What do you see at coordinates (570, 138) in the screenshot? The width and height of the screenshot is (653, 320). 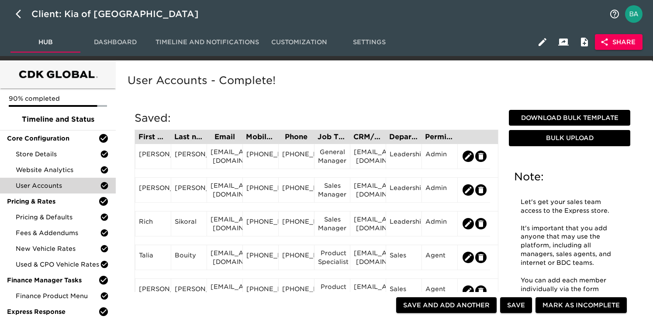 I see `button: Bulk Upload` at bounding box center [570, 138].